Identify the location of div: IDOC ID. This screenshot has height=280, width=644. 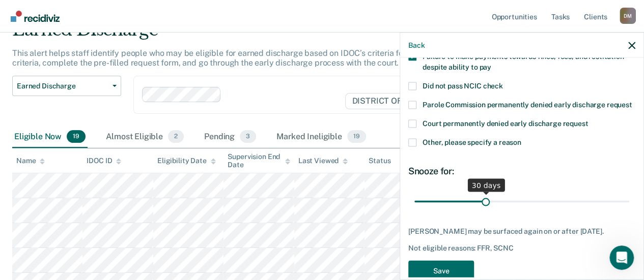
(104, 161).